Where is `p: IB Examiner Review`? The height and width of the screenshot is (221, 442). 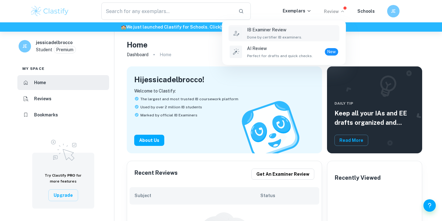 p: IB Examiner Review is located at coordinates (275, 30).